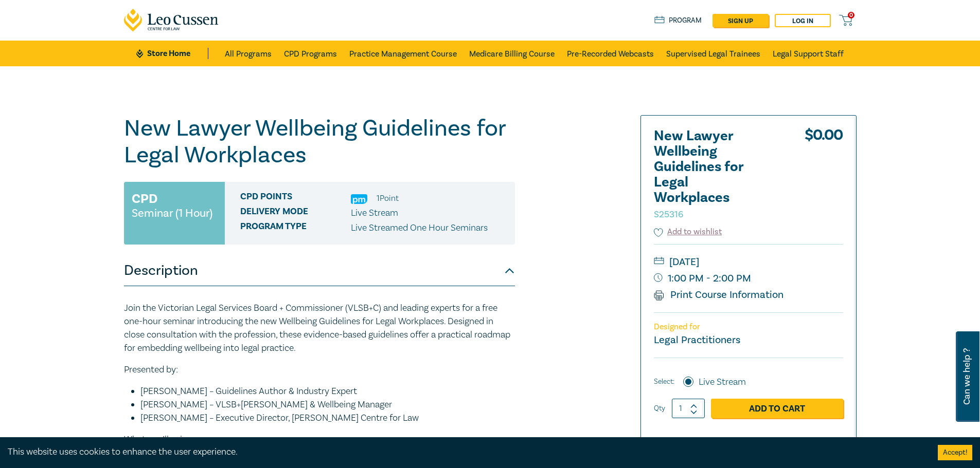 The height and width of the screenshot is (468, 980). What do you see at coordinates (172, 213) in the screenshot?
I see `small: Seminar (1 Hour)` at bounding box center [172, 213].